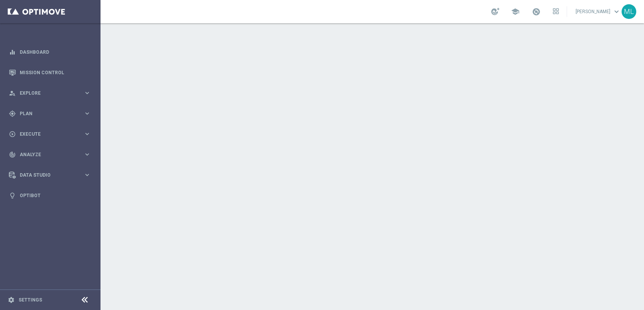 The image size is (644, 310). Describe the element at coordinates (51, 114) in the screenshot. I see `span: Plan` at that location.